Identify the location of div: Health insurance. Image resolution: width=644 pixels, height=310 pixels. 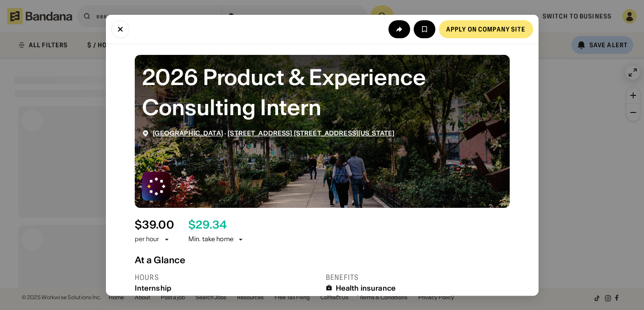
(366, 288).